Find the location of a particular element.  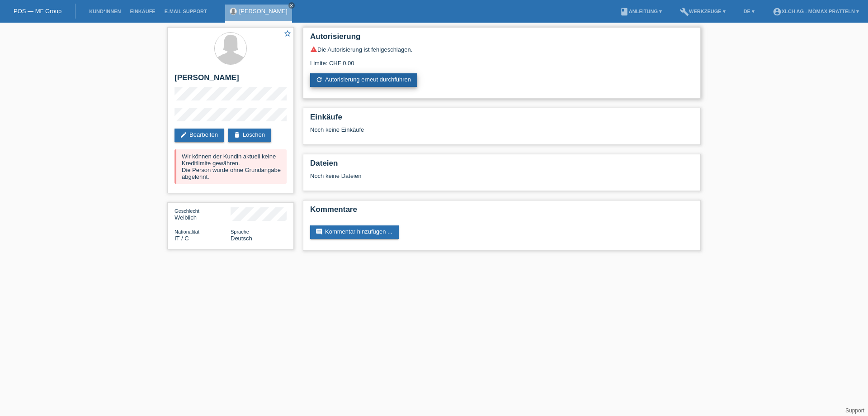

a: E-Mail Support is located at coordinates (186, 12).